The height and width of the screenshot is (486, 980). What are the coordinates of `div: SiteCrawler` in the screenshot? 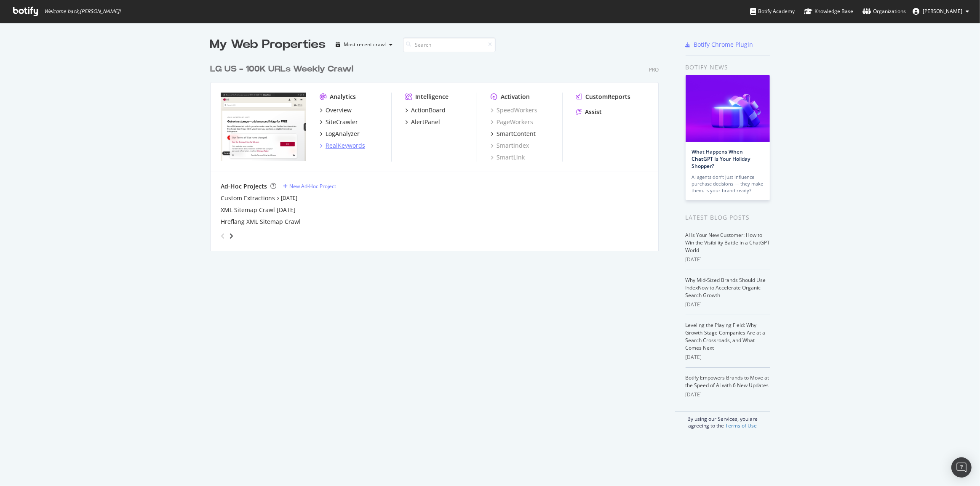 It's located at (342, 122).